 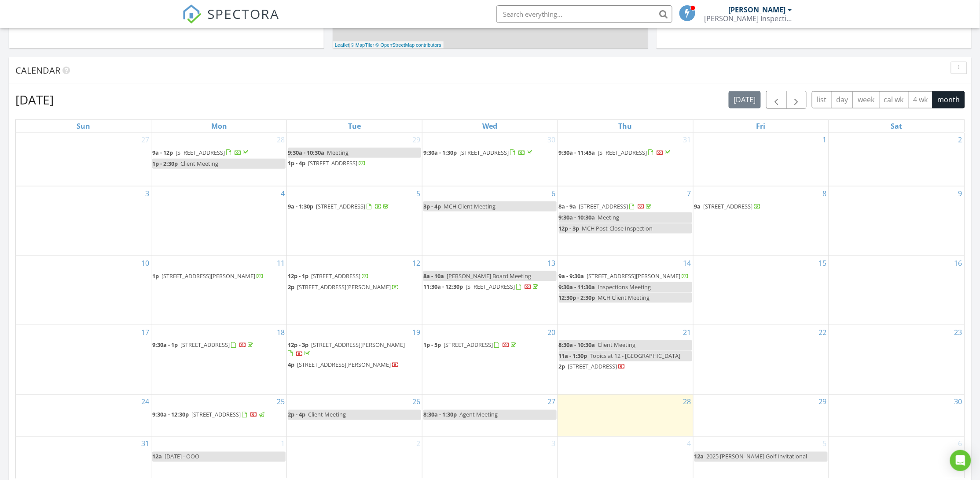 What do you see at coordinates (433, 275) in the screenshot?
I see `span: 8a - 10a` at bounding box center [433, 275].